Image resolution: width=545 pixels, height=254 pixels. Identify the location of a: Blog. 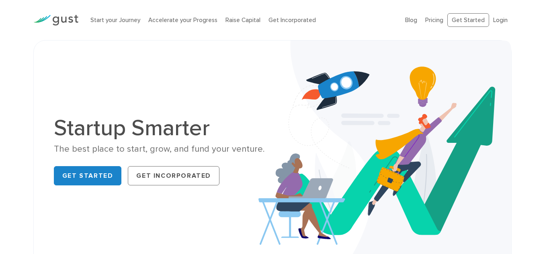
(411, 20).